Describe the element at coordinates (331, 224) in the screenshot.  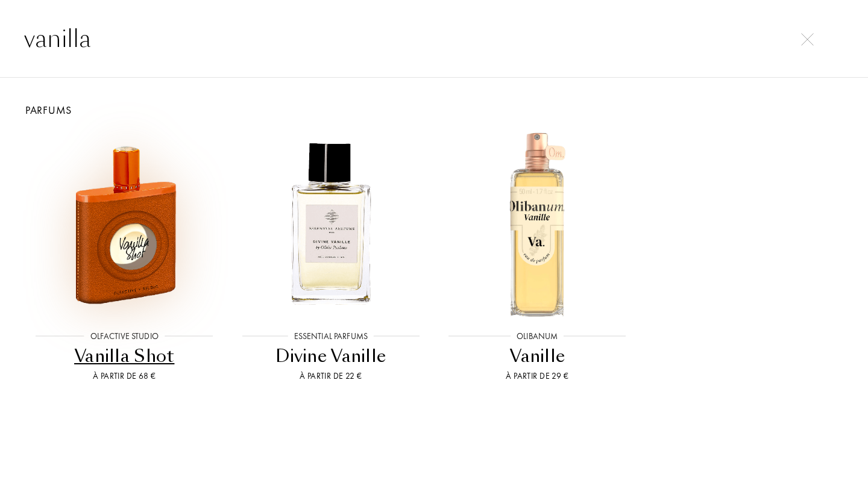
I see `img: Divine Vanille` at that location.